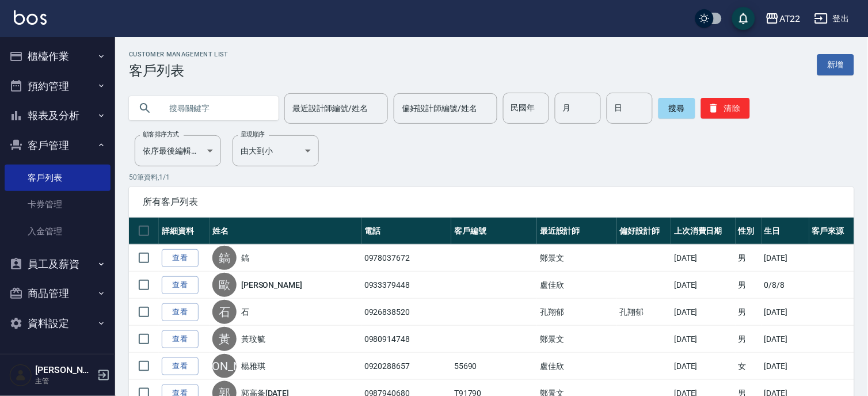 This screenshot has height=396, width=868. I want to click on button: 客戶管理, so click(58, 146).